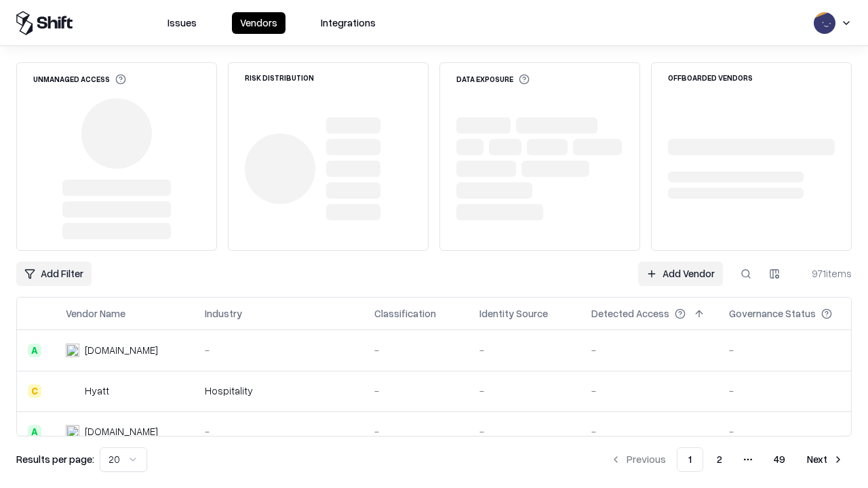 Image resolution: width=868 pixels, height=488 pixels. I want to click on button: Next, so click(825, 459).